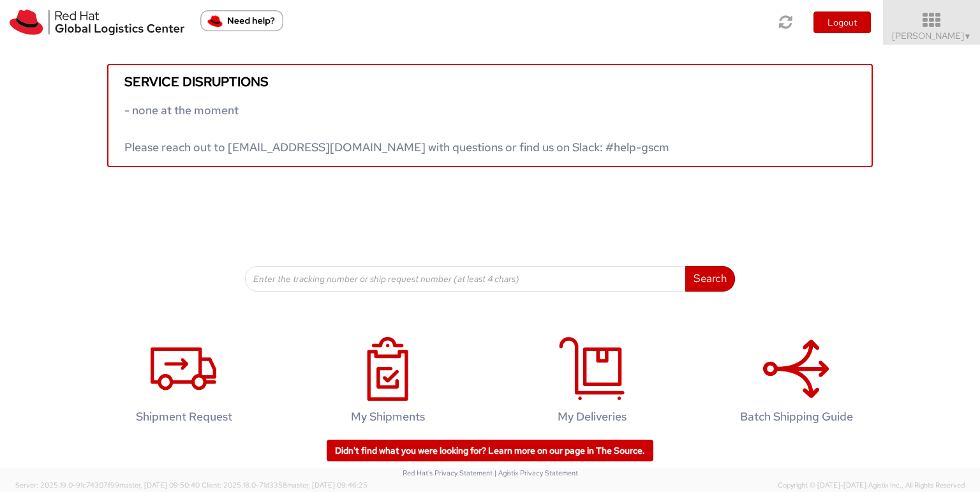 Image resolution: width=980 pixels, height=492 pixels. I want to click on span: Client: 2025.18.0-71d3358, so click(285, 485).